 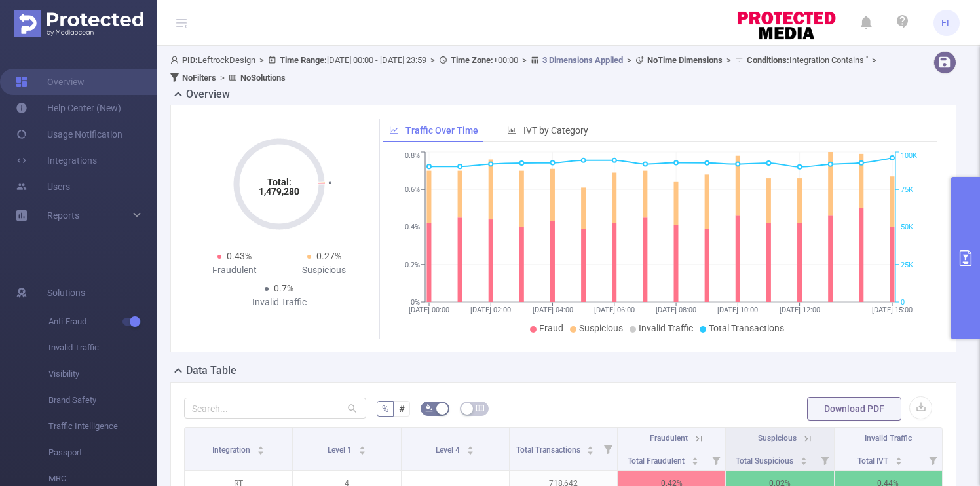 I want to click on span: Level 1, so click(x=341, y=449).